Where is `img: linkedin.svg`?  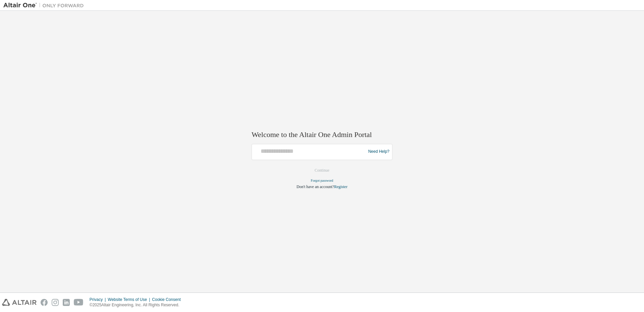 img: linkedin.svg is located at coordinates (66, 302).